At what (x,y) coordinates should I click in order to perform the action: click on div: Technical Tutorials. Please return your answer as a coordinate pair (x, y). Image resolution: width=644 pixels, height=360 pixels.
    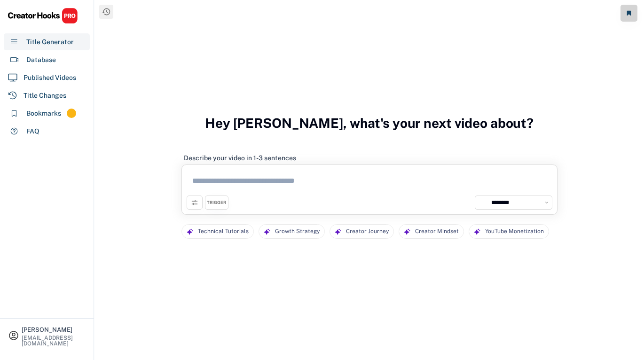
    Looking at the image, I should click on (223, 231).